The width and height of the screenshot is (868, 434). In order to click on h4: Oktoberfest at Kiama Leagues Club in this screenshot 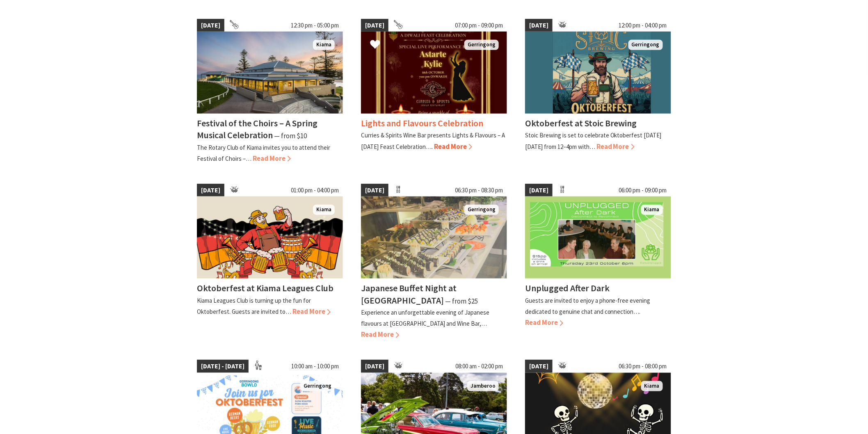, I will do `click(265, 288)`.